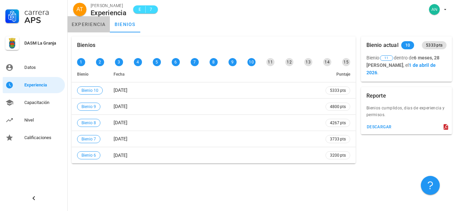 Image resolution: width=456 pixels, height=211 pixels. I want to click on div: 7, so click(195, 62).